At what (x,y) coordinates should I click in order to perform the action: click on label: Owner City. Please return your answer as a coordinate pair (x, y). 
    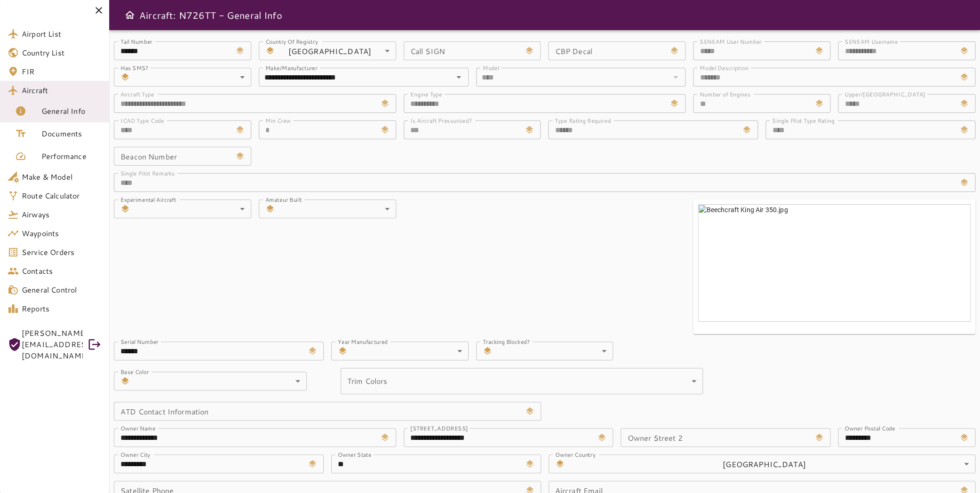
    Looking at the image, I should click on (135, 454).